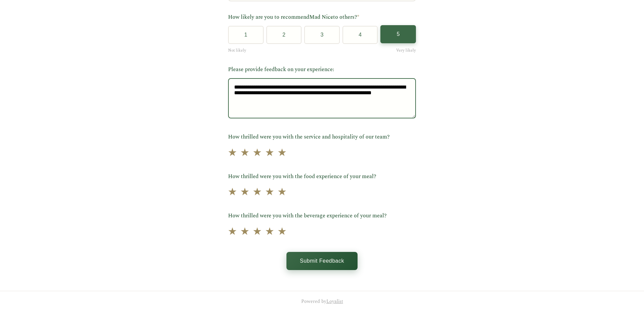  Describe the element at coordinates (406, 50) in the screenshot. I see `span: Very likely` at that location.